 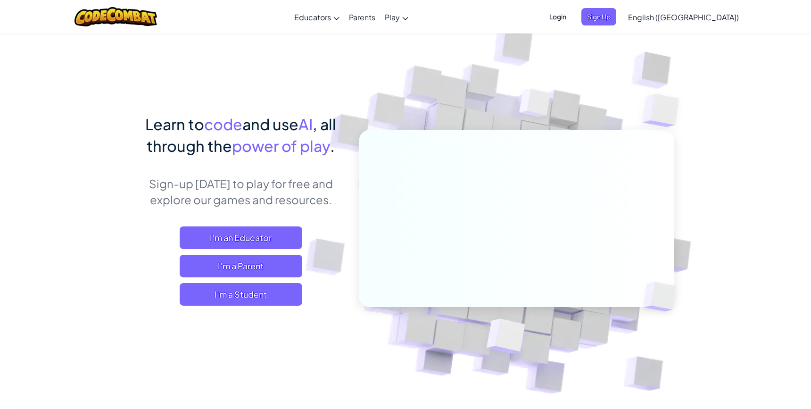 I want to click on span: code, so click(x=223, y=124).